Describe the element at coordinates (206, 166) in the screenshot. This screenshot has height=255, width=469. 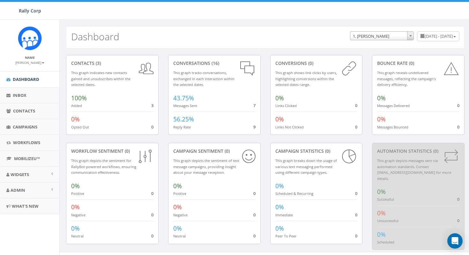
I see `small: This graph depicts the sentiment of text message campaigns, providing insight about your message ...` at that location.